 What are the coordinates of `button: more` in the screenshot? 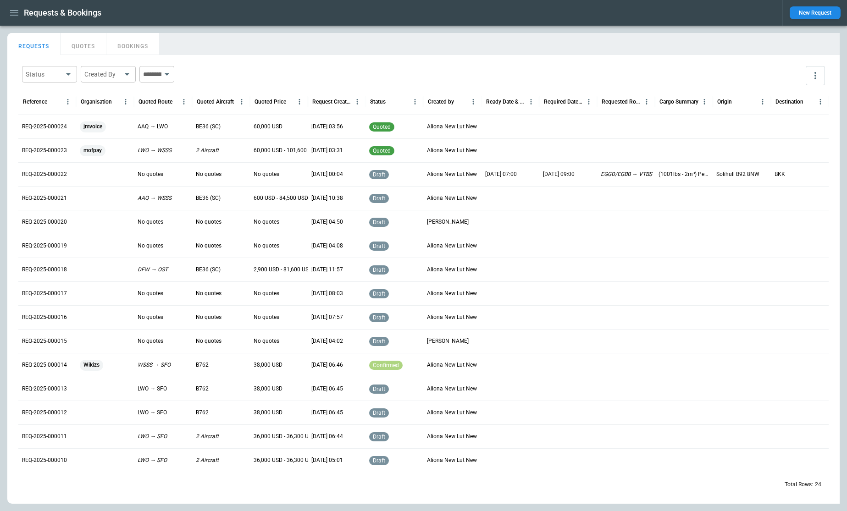 It's located at (815, 76).